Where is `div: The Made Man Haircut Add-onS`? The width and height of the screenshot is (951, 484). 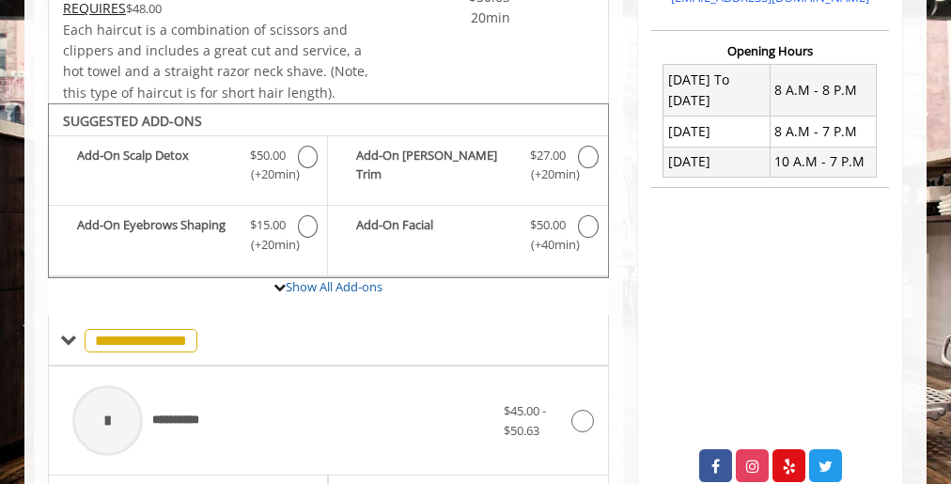
div: The Made Man Haircut Add-onS is located at coordinates (328, 191).